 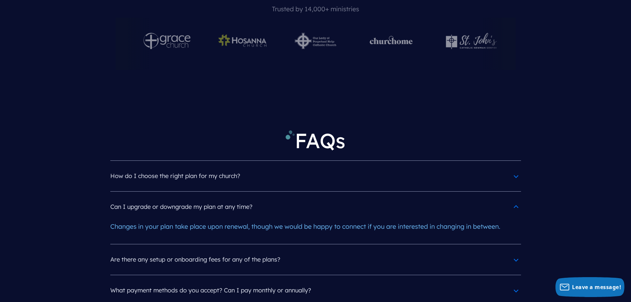 What do you see at coordinates (315, 41) in the screenshot?
I see `img: Our-Lady-of-Perpetual-Help-Catholic-Church-logo` at bounding box center [315, 41].